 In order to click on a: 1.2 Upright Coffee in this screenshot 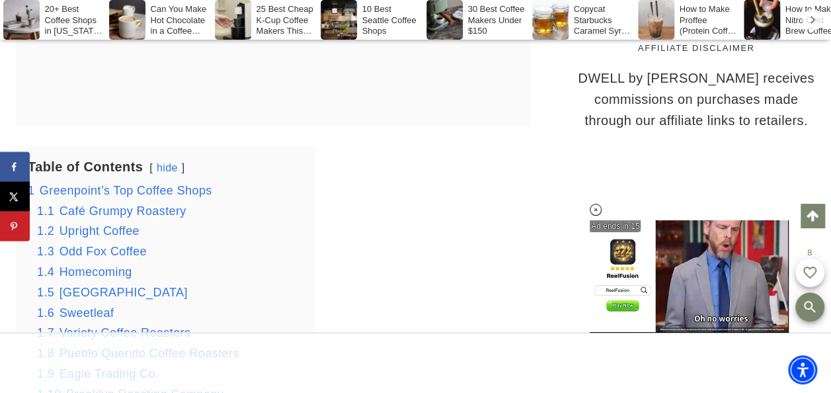, I will do `click(88, 231)`.